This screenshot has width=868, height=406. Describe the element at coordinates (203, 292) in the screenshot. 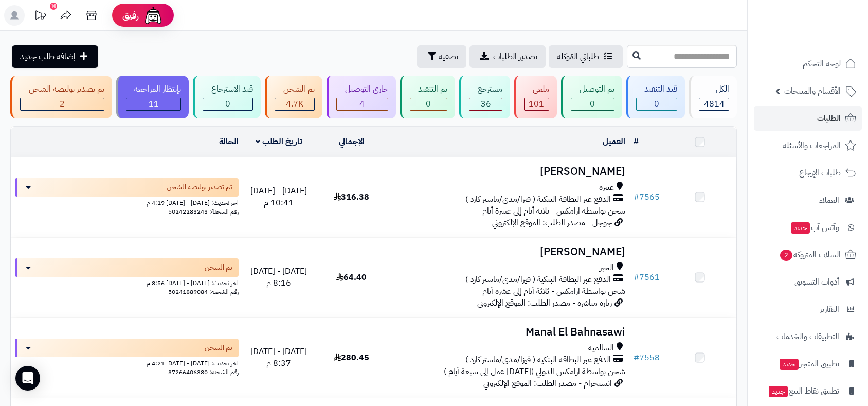

I see `span: رقم الشحنة: 50241889084` at that location.